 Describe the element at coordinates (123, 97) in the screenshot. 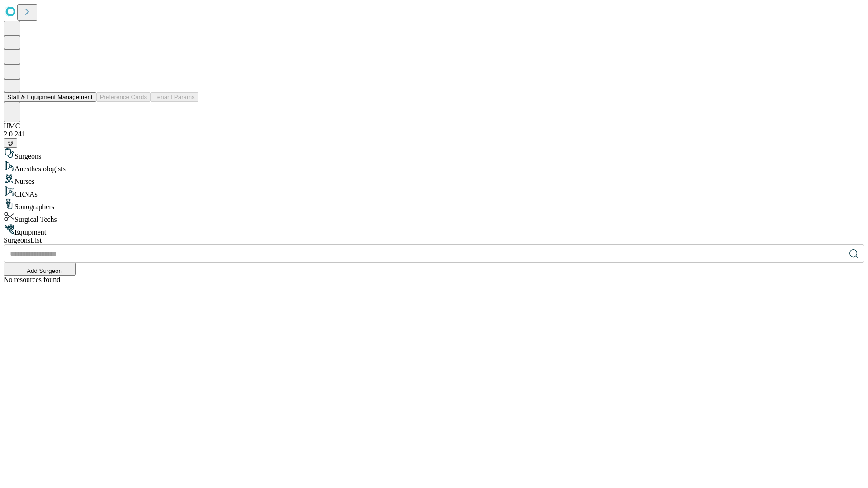

I see `button: Preference Cards` at that location.